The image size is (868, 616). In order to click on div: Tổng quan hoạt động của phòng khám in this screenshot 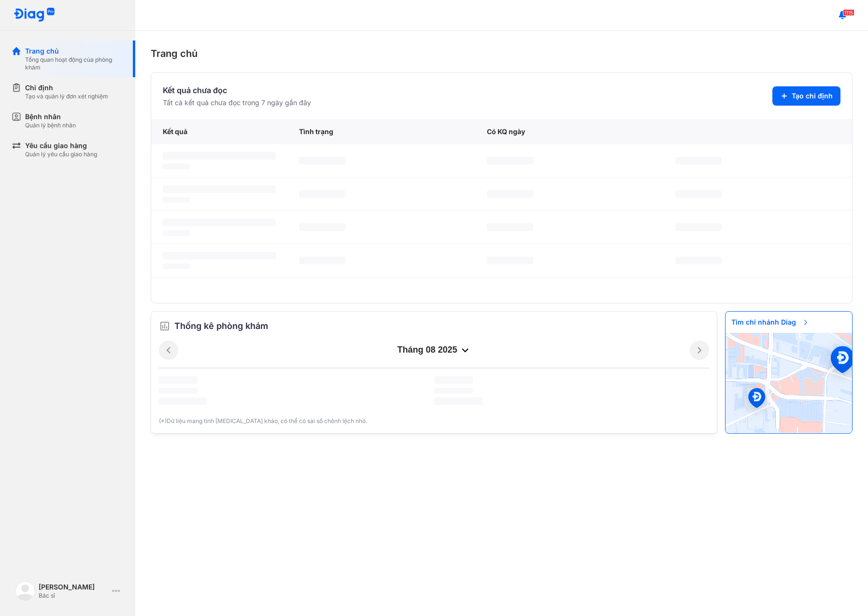, I will do `click(74, 63)`.